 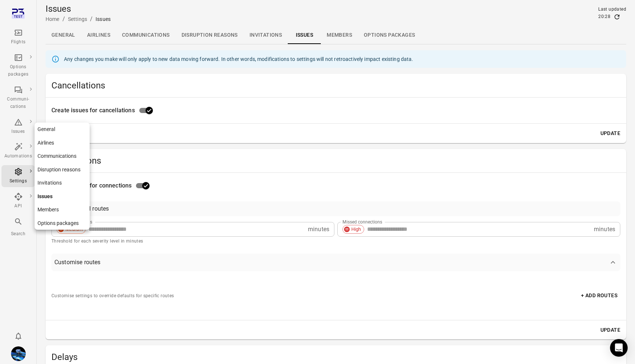 I want to click on button: Daníel Benediktsson, so click(x=18, y=354).